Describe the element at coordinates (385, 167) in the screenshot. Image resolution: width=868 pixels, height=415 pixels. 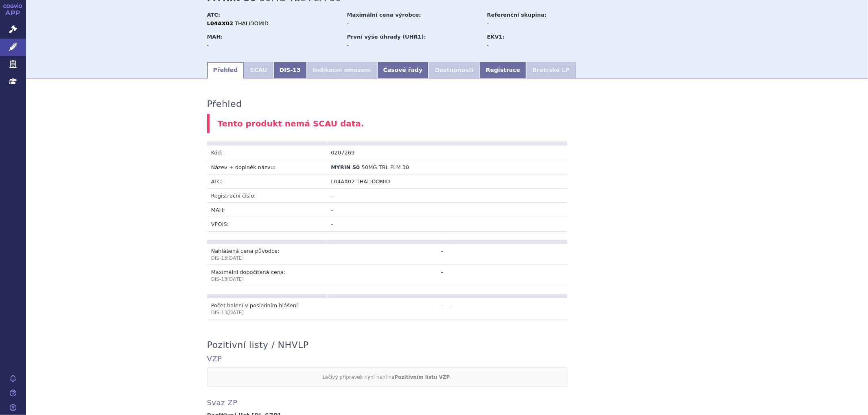
I see `span: 50MG TBL FLM 30` at that location.